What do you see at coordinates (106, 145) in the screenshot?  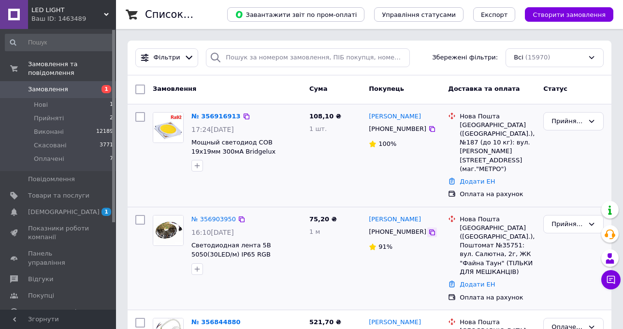 I see `span: 3771` at bounding box center [106, 145].